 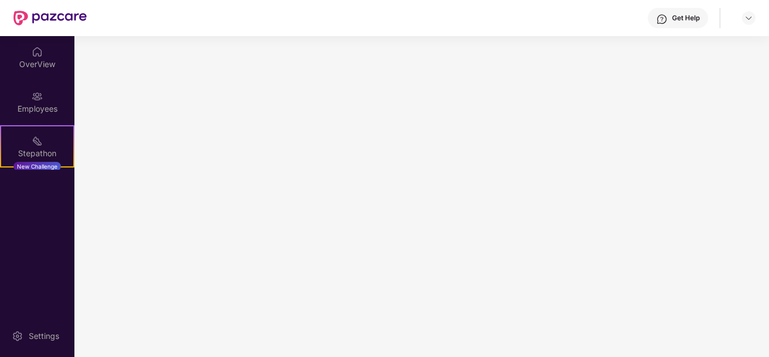 What do you see at coordinates (749, 18) in the screenshot?
I see `img: svg+xml;base64,PHN2ZyBpZD0iRHJvcGRvd24tMzJ4MzIiIHhtbG5zPSJodHRwOi8vd3d3LnczLm9yZy8yMDAwL3N2ZyIgd2...` at bounding box center [749, 18].